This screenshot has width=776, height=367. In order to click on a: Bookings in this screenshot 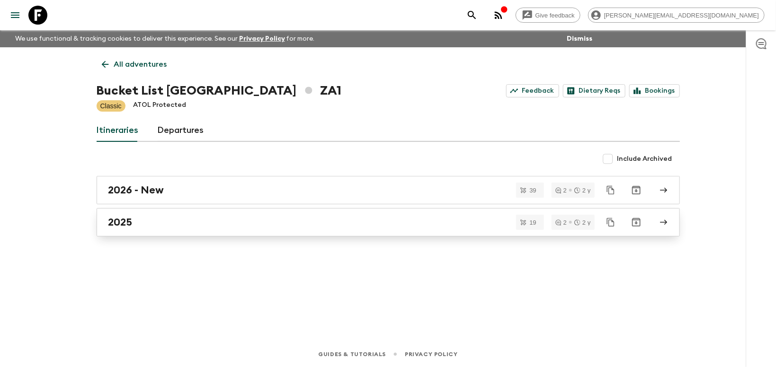, I will do `click(654, 91)`.